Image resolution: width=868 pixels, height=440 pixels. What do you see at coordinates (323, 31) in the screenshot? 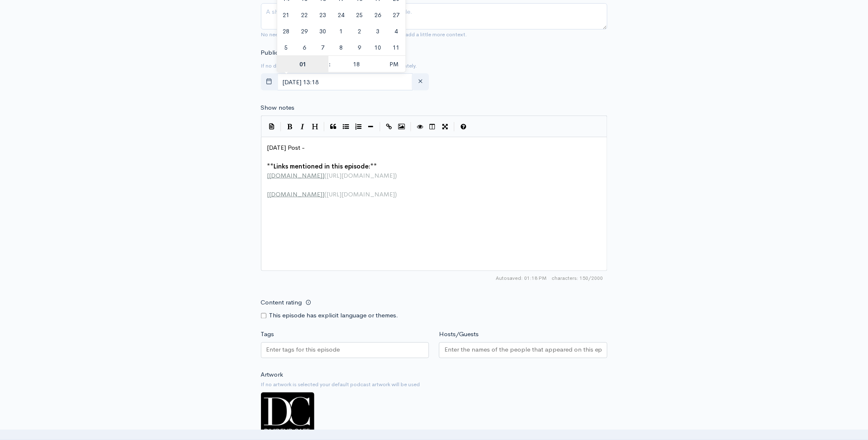
I see `span: September 30, 2025` at bounding box center [323, 31].